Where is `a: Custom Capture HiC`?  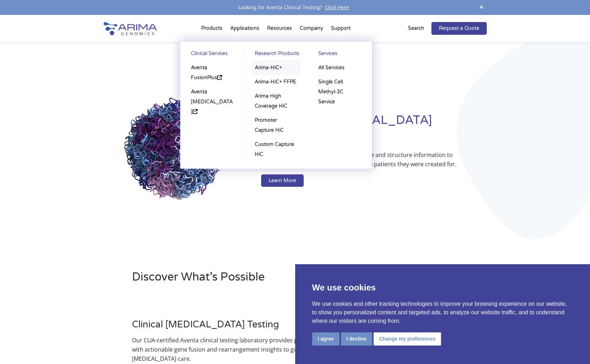 a: Custom Capture HiC is located at coordinates (276, 149).